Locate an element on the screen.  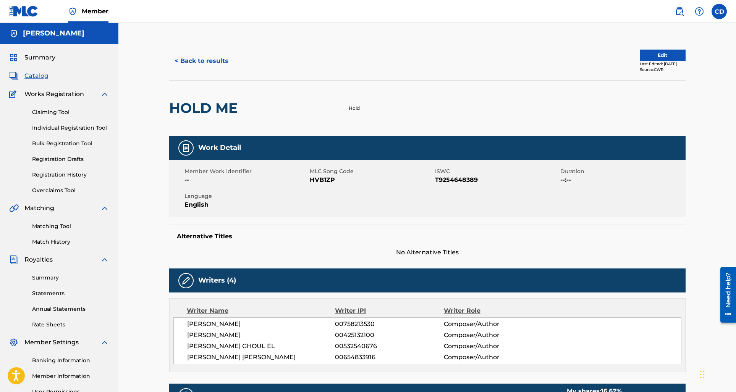
img: Works Registration is located at coordinates (14, 94).